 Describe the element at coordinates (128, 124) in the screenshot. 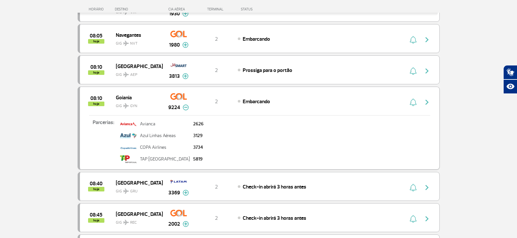

I see `img: avianca.png` at that location.